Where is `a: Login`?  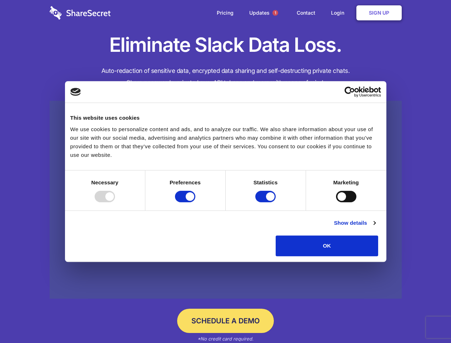
a: Login is located at coordinates (339, 13).